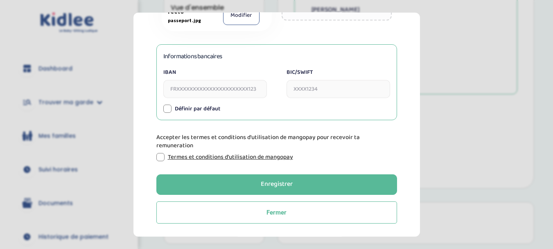 This screenshot has height=249, width=553. What do you see at coordinates (188, 11) in the screenshot?
I see `span: recto` at bounding box center [188, 11].